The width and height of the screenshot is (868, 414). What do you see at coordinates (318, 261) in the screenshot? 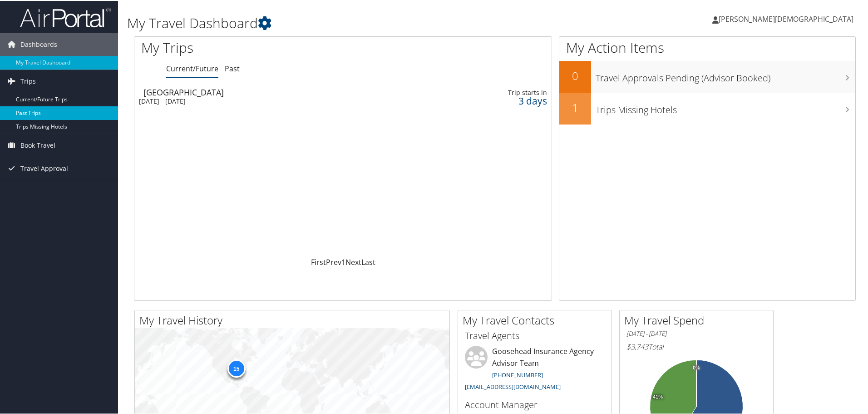
I see `a: First` at bounding box center [318, 261].